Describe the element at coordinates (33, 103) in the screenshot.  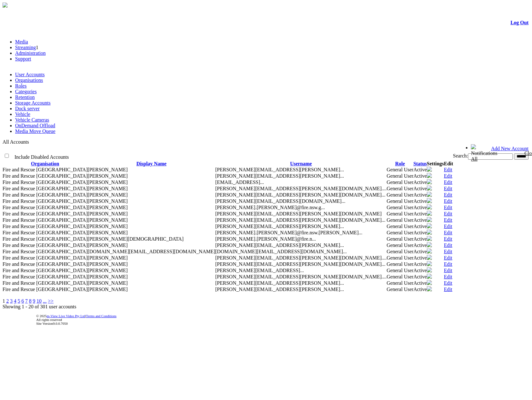
I see `a: Storage Accounts` at that location.